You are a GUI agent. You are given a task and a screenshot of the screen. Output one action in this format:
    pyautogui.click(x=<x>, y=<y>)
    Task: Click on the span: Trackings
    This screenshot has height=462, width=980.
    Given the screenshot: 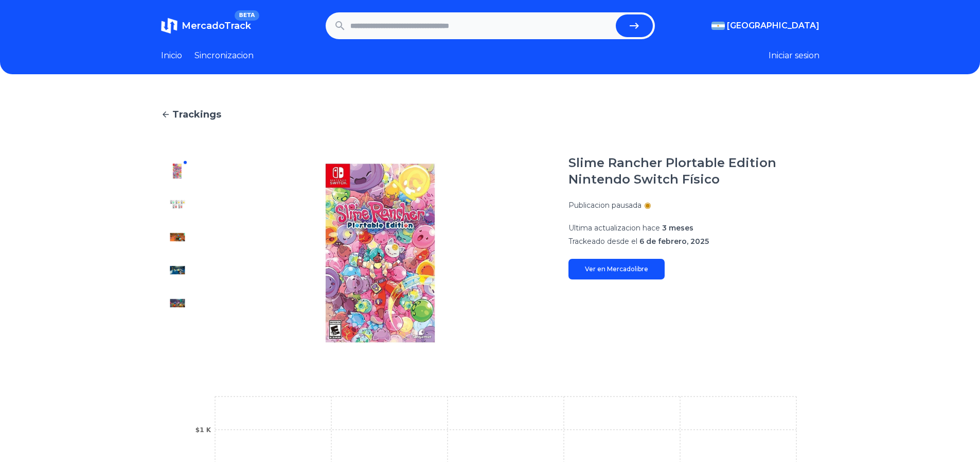 What is the action you would take?
    pyautogui.click(x=196, y=114)
    